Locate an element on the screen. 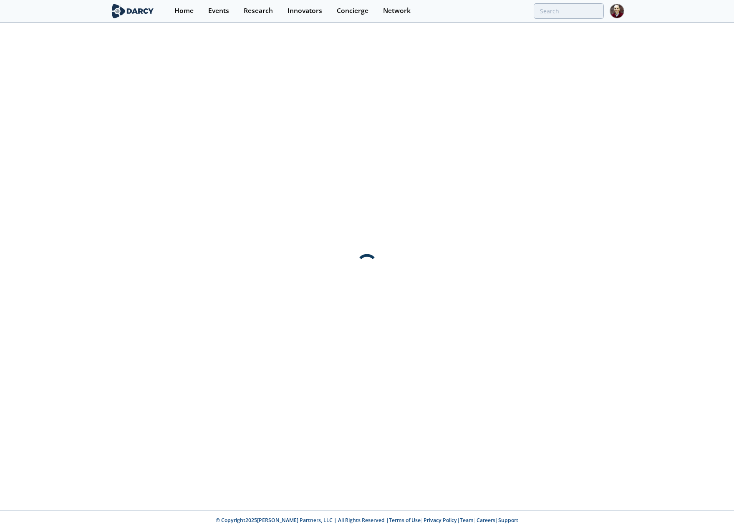 The width and height of the screenshot is (734, 530). img: Profile is located at coordinates (617, 11).